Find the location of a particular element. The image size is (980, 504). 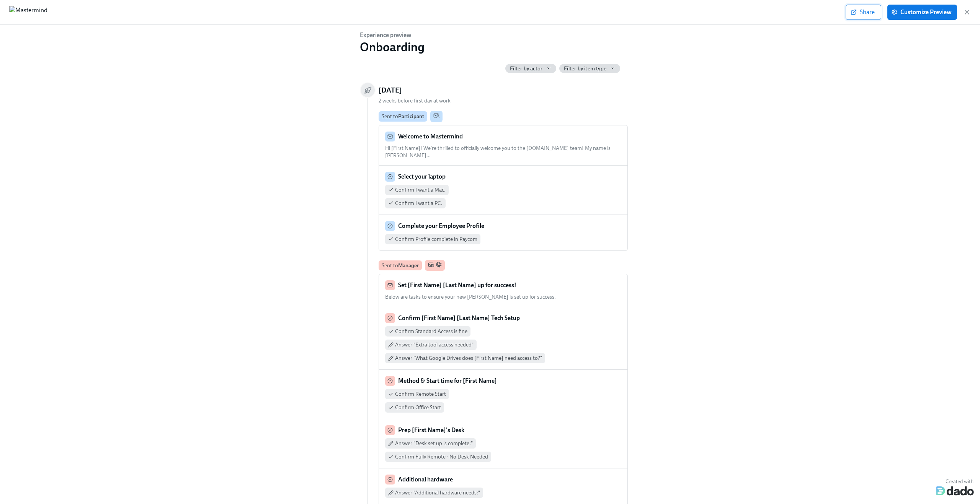

span: Confirm Office Start is located at coordinates (418, 407).